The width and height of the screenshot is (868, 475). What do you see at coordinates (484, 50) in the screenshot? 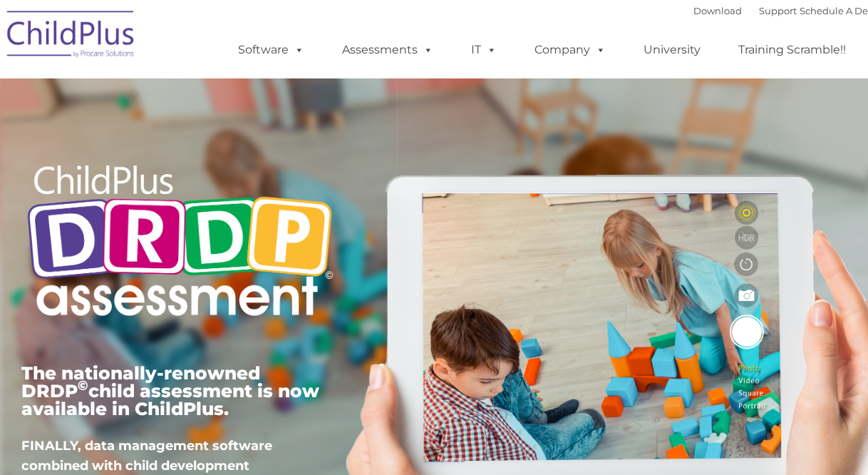
I see `a: IT` at bounding box center [484, 50].